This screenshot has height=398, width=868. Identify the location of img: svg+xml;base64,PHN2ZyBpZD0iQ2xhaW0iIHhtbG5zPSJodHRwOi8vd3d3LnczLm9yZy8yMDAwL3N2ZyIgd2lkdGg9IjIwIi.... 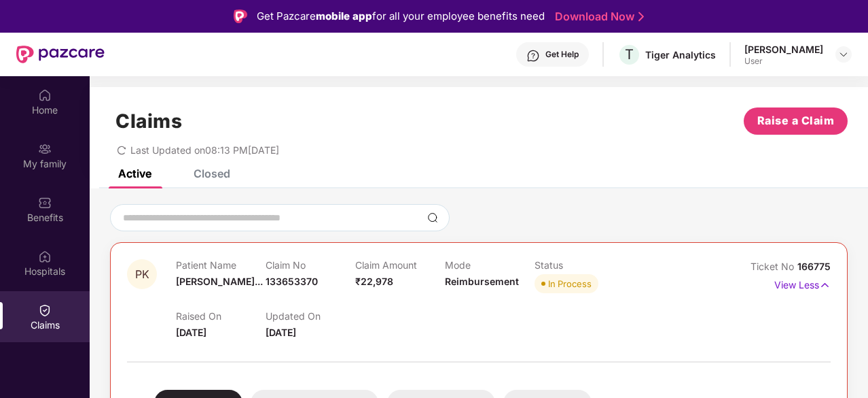
(45, 310).